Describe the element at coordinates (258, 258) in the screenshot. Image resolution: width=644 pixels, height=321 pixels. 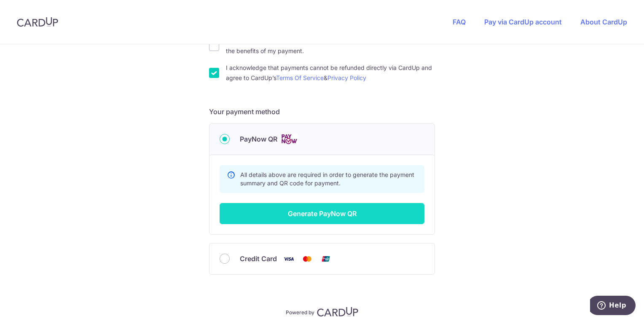
I see `span: Credit Card` at that location.